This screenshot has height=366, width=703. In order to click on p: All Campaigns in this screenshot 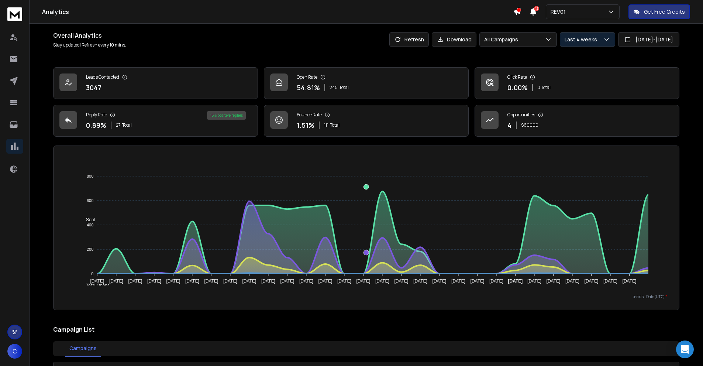, I will do `click(503, 40)`.